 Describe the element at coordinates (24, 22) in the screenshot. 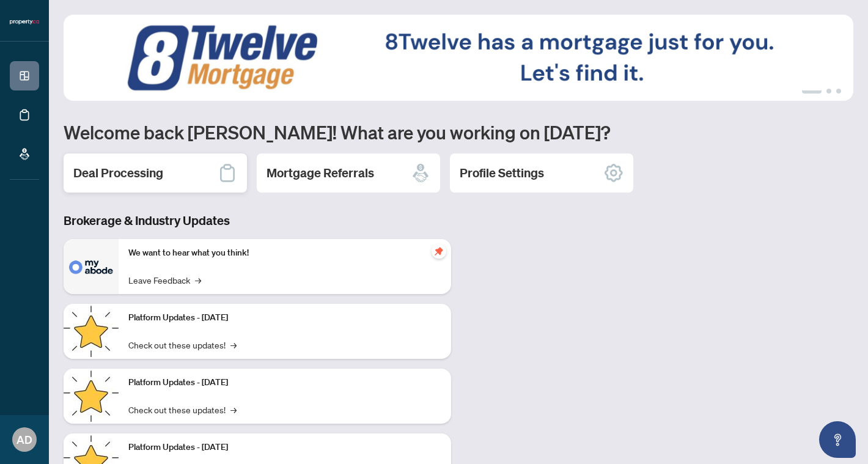

I see `img: logo` at that location.